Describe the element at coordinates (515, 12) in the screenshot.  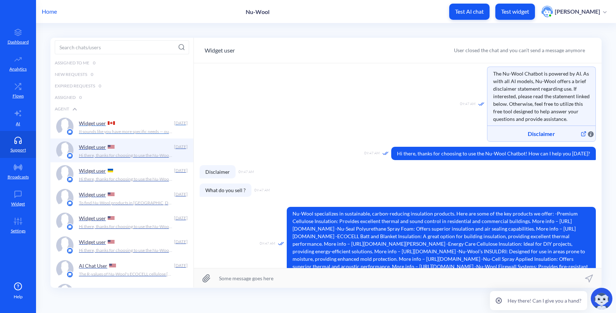
I see `button: Test widget` at that location.